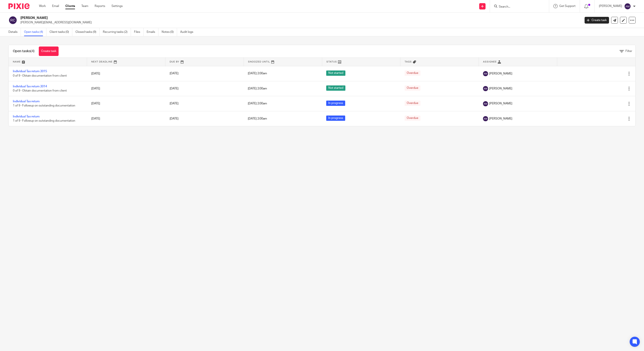  I want to click on a: Individual Tax return 2015, so click(30, 72).